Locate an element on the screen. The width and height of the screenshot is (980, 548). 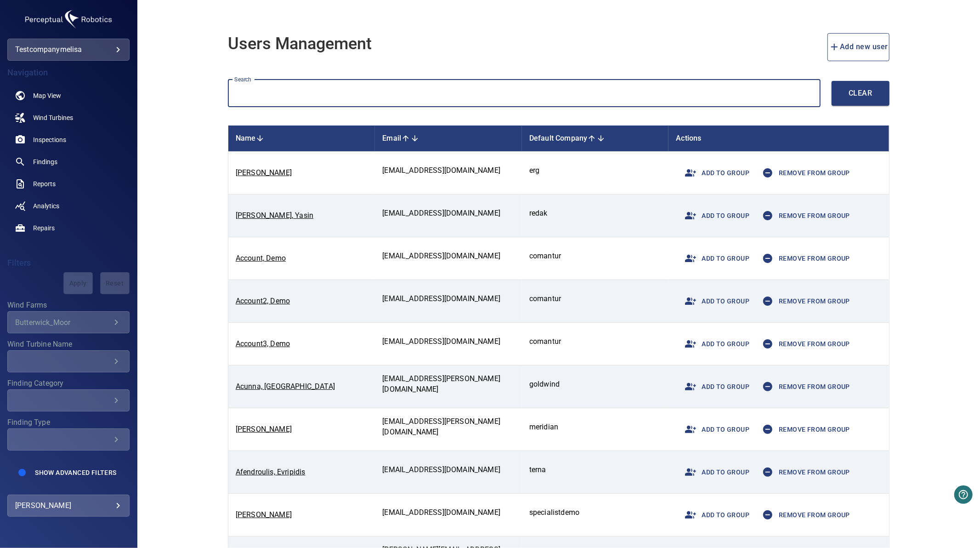
h1: Users Management is located at coordinates (300, 44).